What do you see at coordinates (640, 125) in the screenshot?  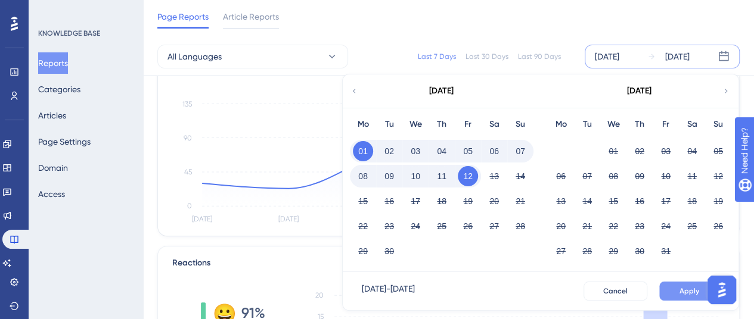 I see `div: Th` at bounding box center [640, 125].